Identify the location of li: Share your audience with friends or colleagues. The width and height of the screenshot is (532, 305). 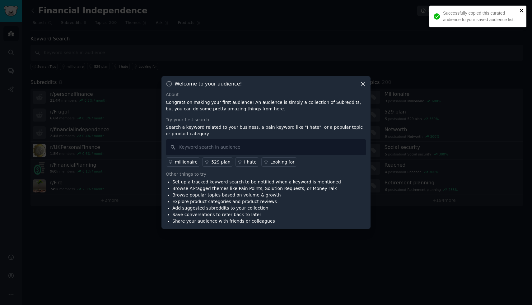
(257, 221).